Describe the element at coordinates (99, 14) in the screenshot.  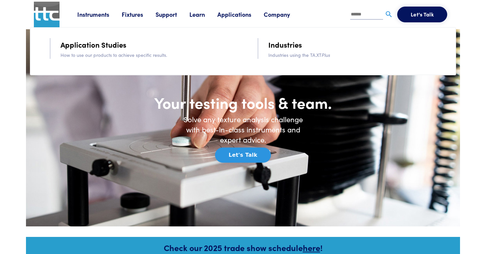
I see `a: Instruments` at that location.